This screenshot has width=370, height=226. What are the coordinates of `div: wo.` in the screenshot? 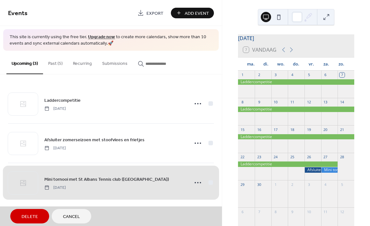 It's located at (281, 64).